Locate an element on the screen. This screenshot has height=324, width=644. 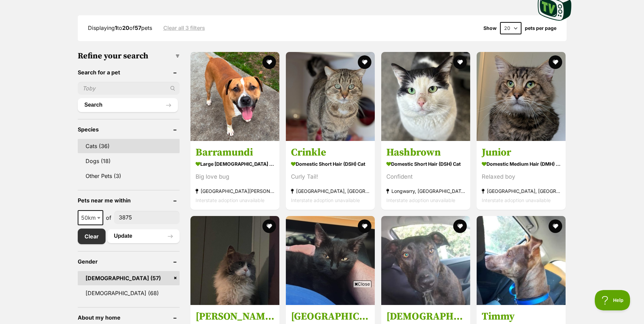
img: Hashbrown - Domestic Short Hair (DSH) Cat is located at coordinates (426, 97).